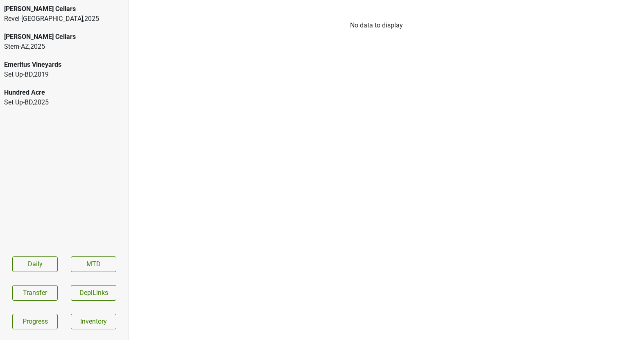 The height and width of the screenshot is (340, 624). Describe the element at coordinates (64, 65) in the screenshot. I see `div: Emeritus Vineyards` at that location.